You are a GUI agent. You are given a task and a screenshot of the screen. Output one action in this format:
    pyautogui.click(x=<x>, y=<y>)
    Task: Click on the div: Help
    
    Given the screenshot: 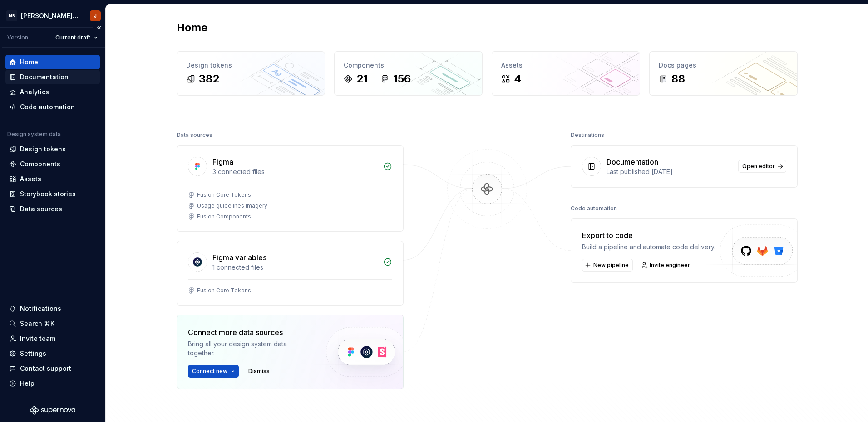 What is the action you would take?
    pyautogui.click(x=27, y=384)
    